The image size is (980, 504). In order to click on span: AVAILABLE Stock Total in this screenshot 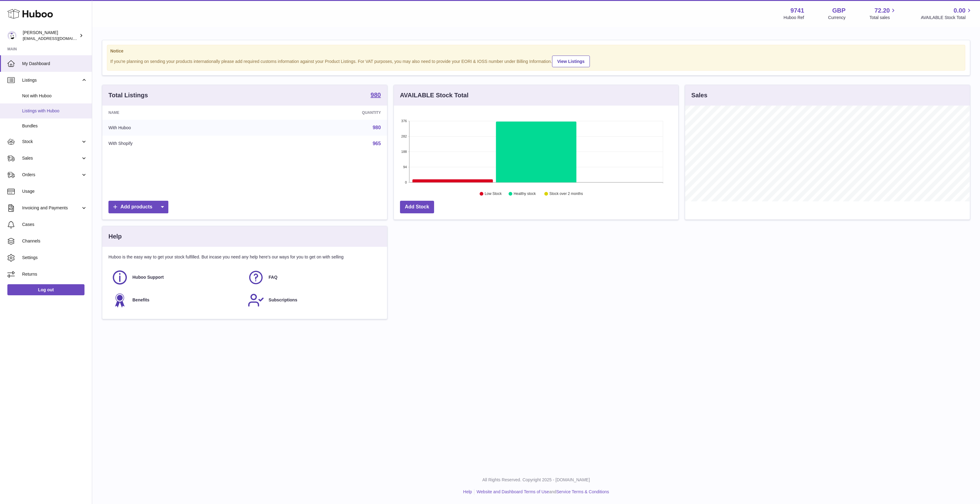, I will do `click(946, 17)`.